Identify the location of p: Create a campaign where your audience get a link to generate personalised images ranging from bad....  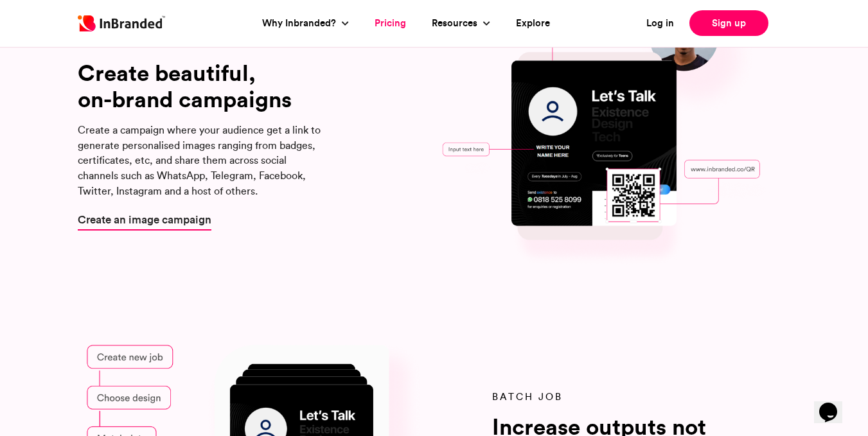
(200, 160).